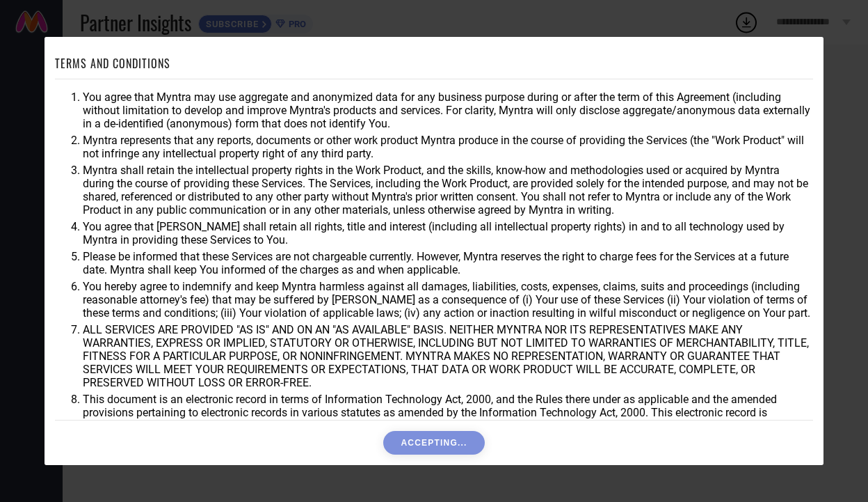 This screenshot has height=502, width=868. I want to click on li: You hereby agree to indemnify and keep Myntra harmless against all damages, liabilities, costs, e..., so click(448, 299).